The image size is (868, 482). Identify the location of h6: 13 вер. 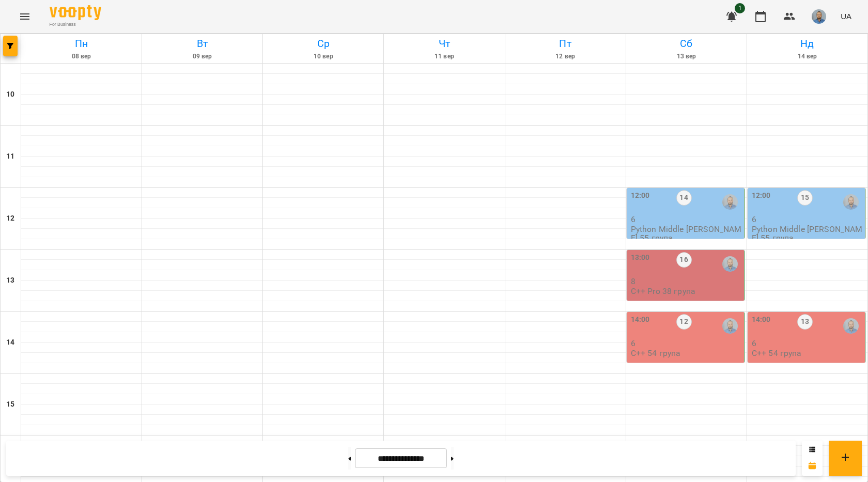
(686, 56).